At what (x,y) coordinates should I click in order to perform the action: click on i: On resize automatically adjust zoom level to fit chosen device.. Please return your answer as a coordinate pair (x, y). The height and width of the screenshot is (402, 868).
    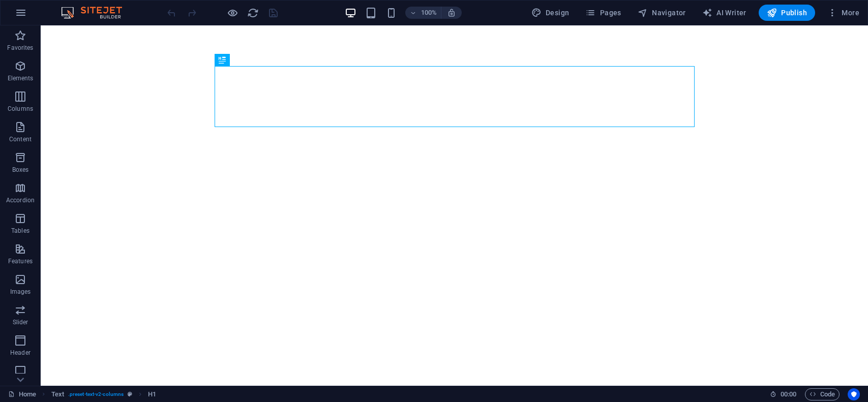
    Looking at the image, I should click on (451, 13).